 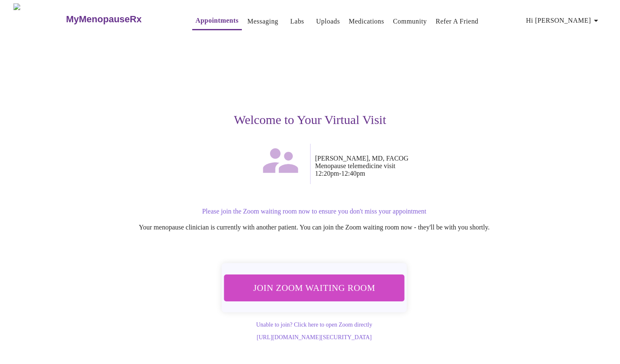 What do you see at coordinates (366, 22) in the screenshot?
I see `a: Medications` at bounding box center [366, 22].